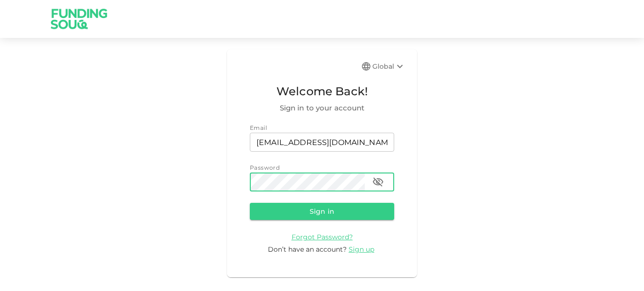 The height and width of the screenshot is (291, 644). Describe the element at coordinates (322, 236) in the screenshot. I see `a: Forgot Password?` at that location.